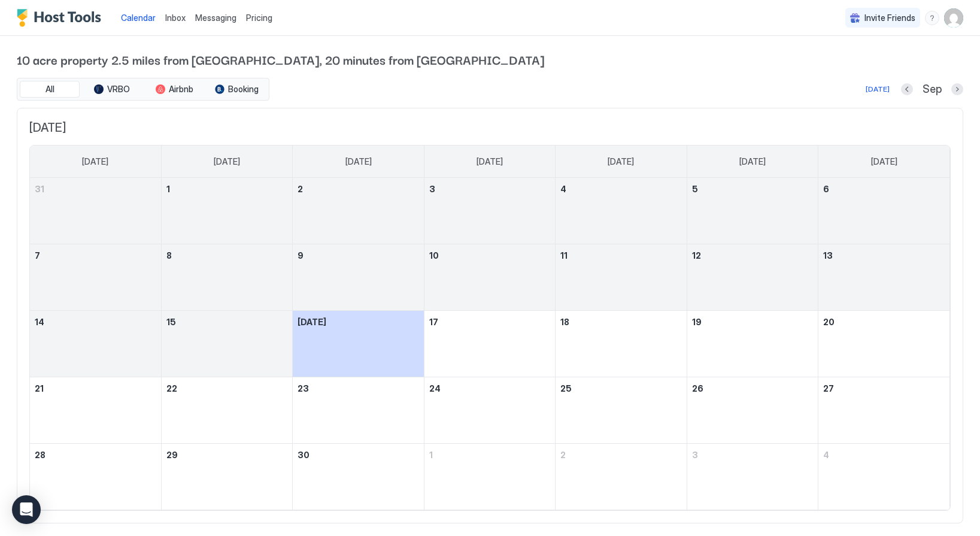  I want to click on a: October 1, 2025, so click(489, 454).